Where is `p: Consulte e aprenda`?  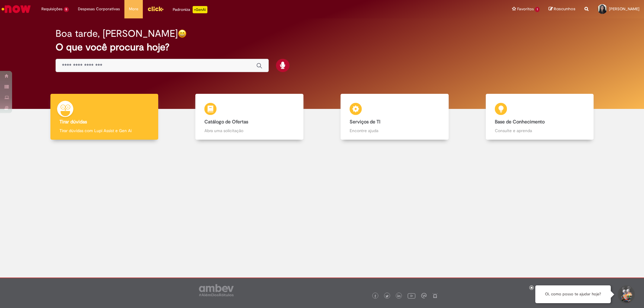
p: Consulte e aprenda is located at coordinates (539, 131).